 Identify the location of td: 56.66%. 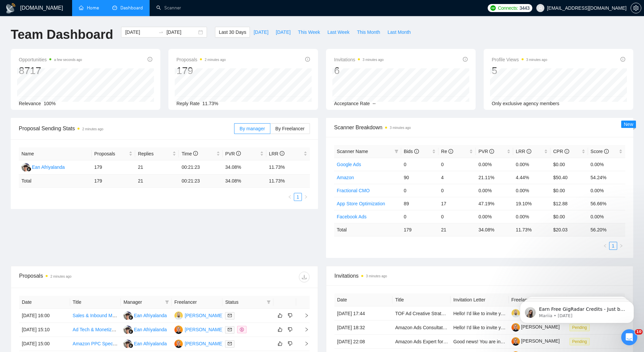
(607, 203).